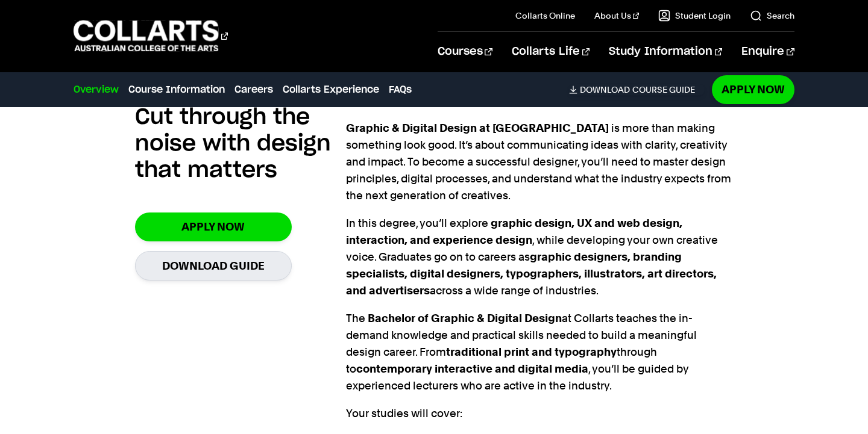 The height and width of the screenshot is (434, 868). What do you see at coordinates (465, 52) in the screenshot?
I see `a: Courses` at bounding box center [465, 52].